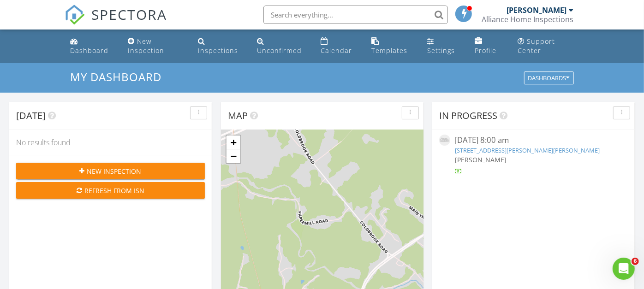 The image size is (644, 289). I want to click on button: Refresh from ISN, so click(110, 191).